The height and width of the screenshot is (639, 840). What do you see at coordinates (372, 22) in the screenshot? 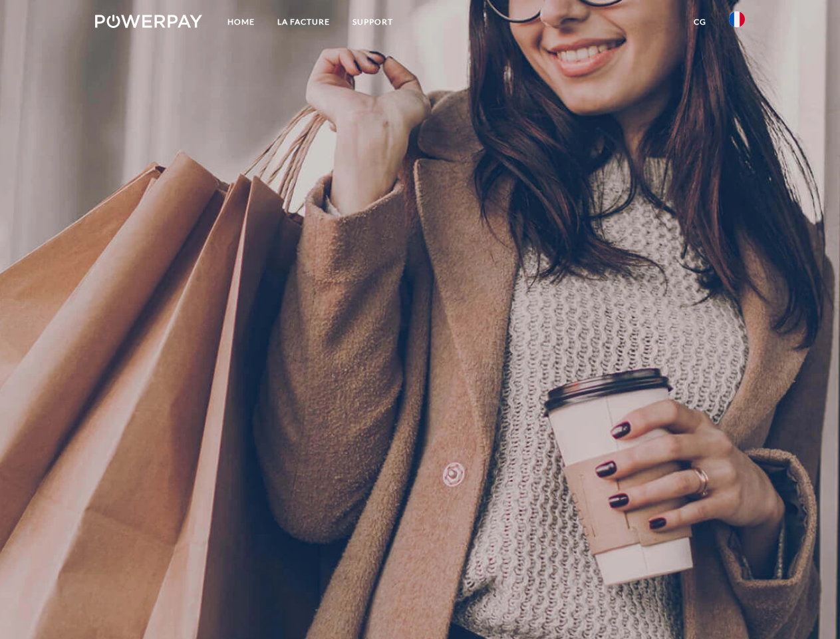
I see `a: Support` at bounding box center [372, 22].